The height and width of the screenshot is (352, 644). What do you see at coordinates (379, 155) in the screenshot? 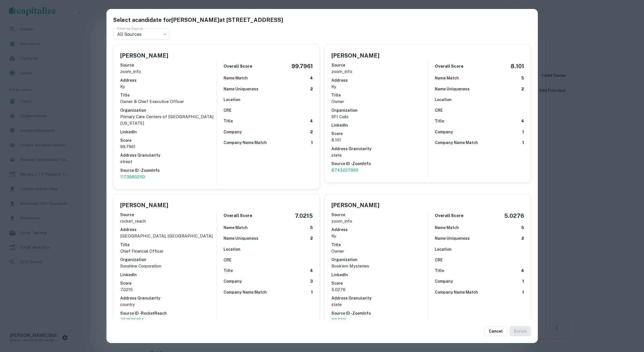
I see `p: state` at bounding box center [379, 155].